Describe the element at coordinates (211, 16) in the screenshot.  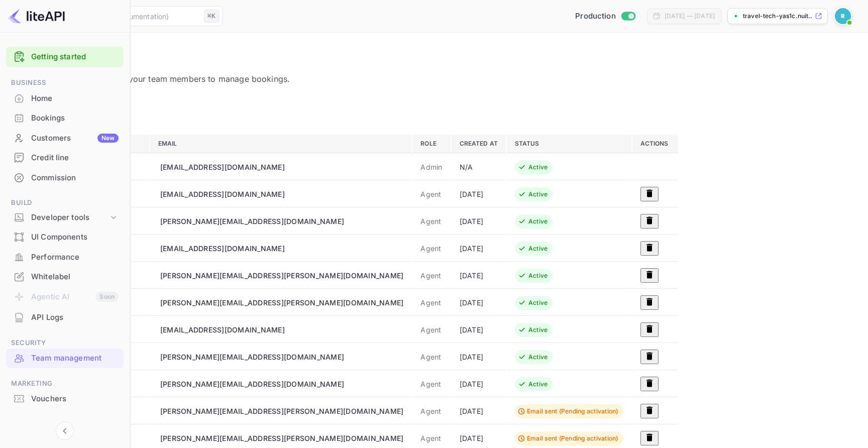
I see `div: ⌘K` at that location.